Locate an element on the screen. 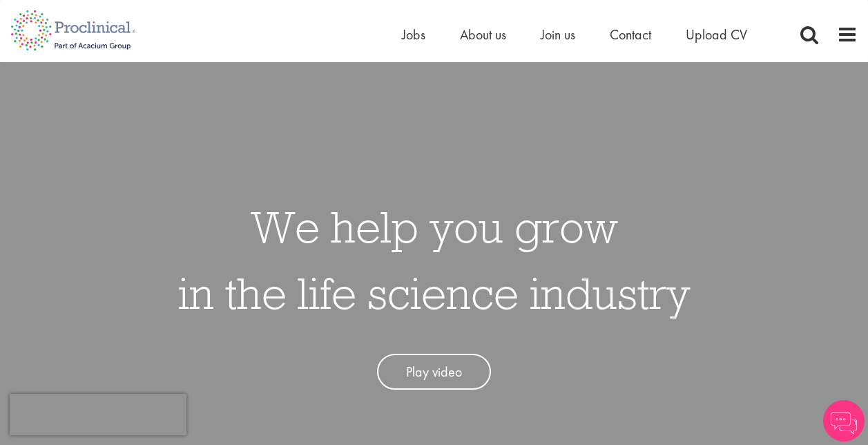 The image size is (868, 445). a: Join us is located at coordinates (558, 35).